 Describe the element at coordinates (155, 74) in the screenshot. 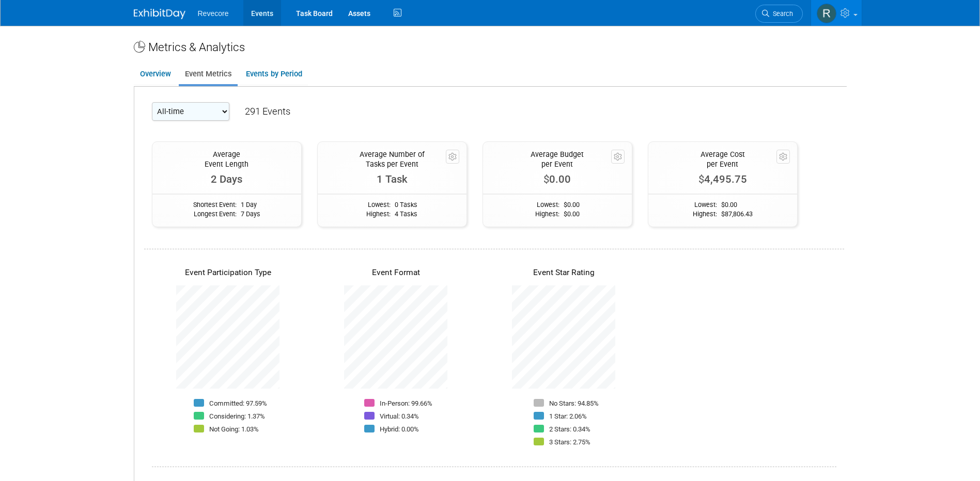

I see `a: Overview` at that location.